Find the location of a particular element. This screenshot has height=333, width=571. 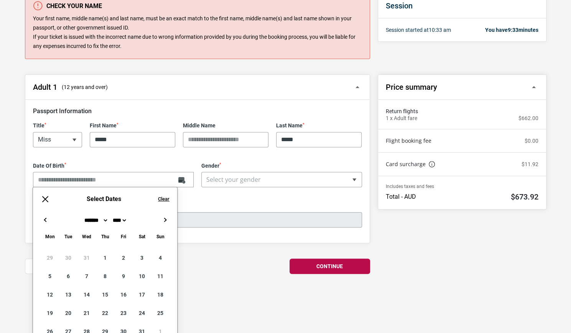

div: 31 is located at coordinates (87, 258).